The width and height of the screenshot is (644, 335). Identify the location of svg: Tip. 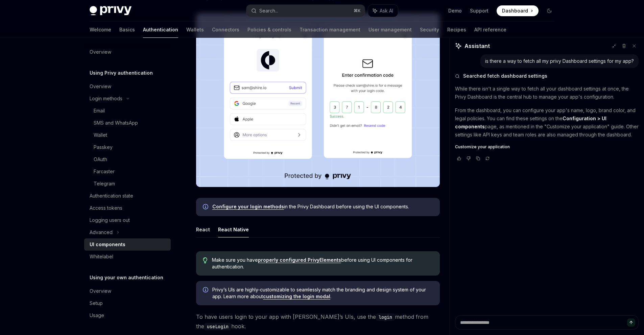
(205, 260).